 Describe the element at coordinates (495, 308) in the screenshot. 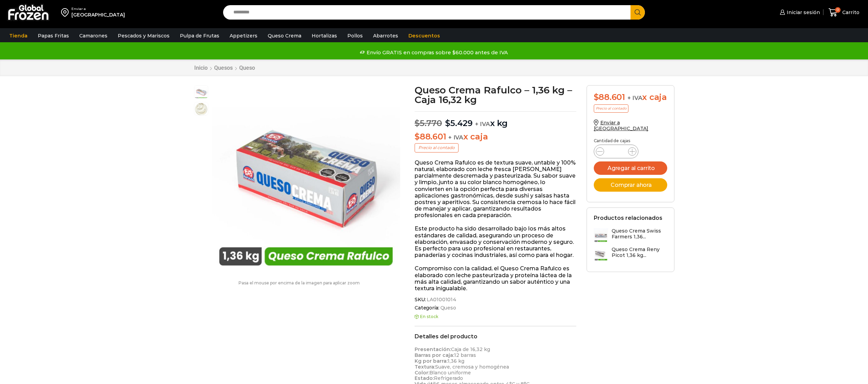

I see `span: Categoría:` at that location.